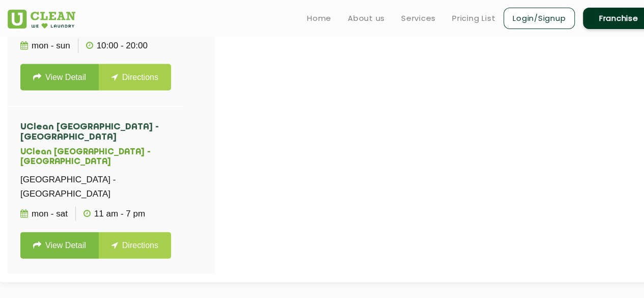 The image size is (644, 298). What do you see at coordinates (319, 18) in the screenshot?
I see `a: Home` at bounding box center [319, 18].